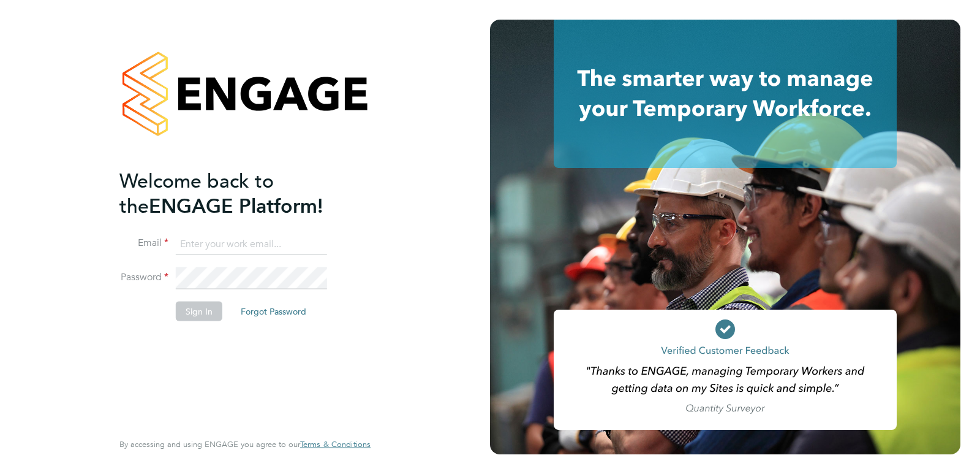  I want to click on label: Email, so click(144, 243).